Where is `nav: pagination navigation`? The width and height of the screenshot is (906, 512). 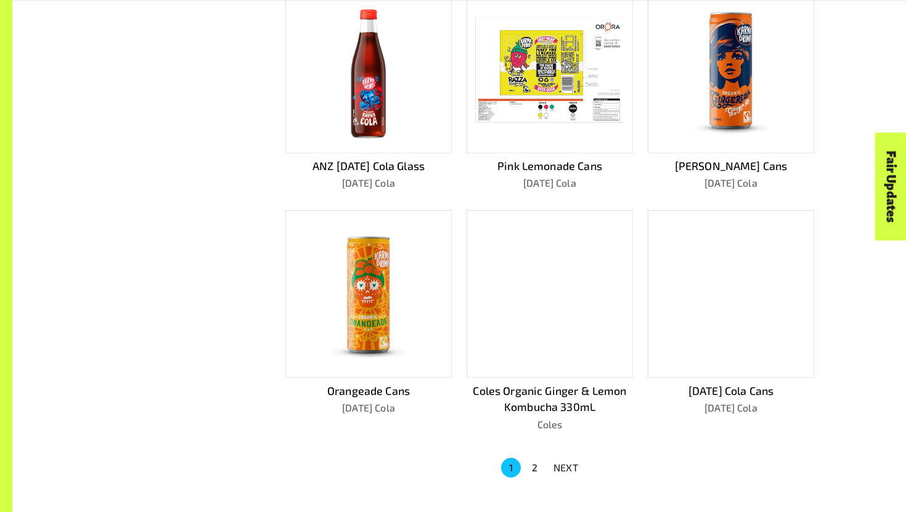
nav: pagination navigation is located at coordinates (542, 468).